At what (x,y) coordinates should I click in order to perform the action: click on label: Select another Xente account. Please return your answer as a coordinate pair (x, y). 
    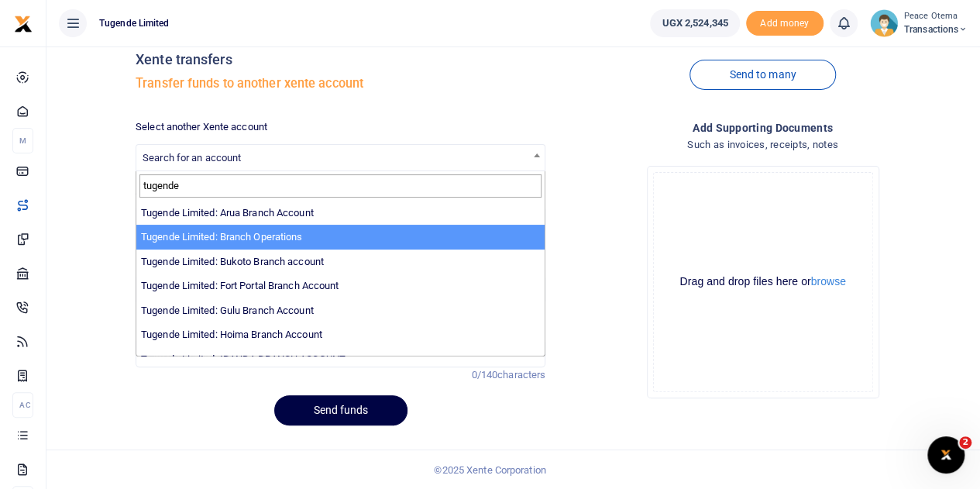
    Looking at the image, I should click on (201, 127).